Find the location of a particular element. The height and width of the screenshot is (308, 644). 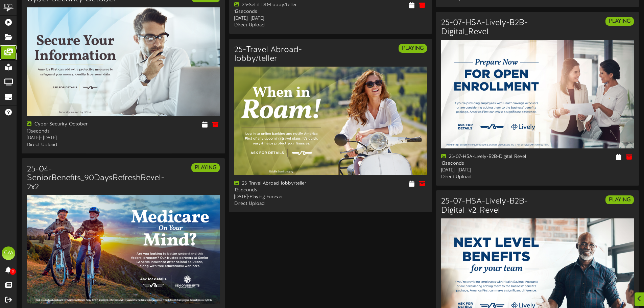

div: 25-07-HSA-Lively-B2B-Digital_Revel is located at coordinates (487, 157).